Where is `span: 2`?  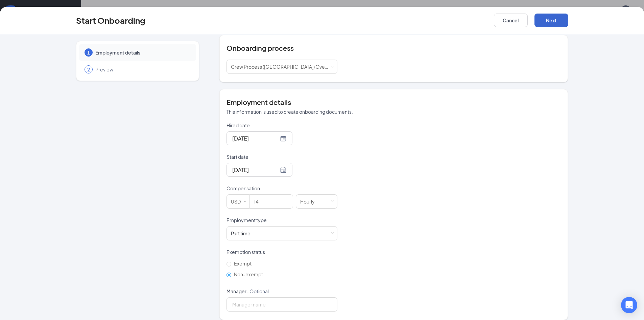
span: 2 is located at coordinates (88, 70).